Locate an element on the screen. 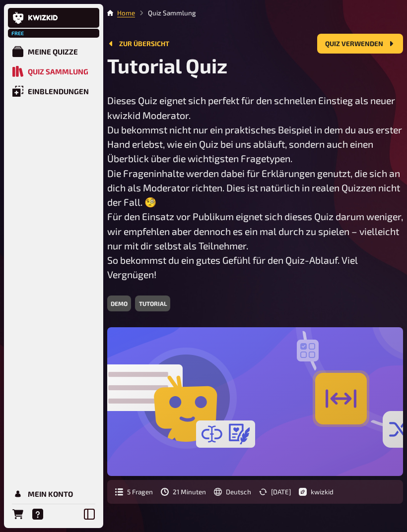  li: Home is located at coordinates (126, 13).